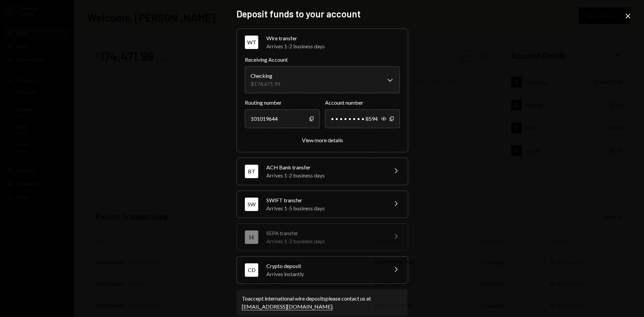 This screenshot has width=644, height=317. What do you see at coordinates (251, 171) in the screenshot?
I see `div: BT` at bounding box center [251, 171].